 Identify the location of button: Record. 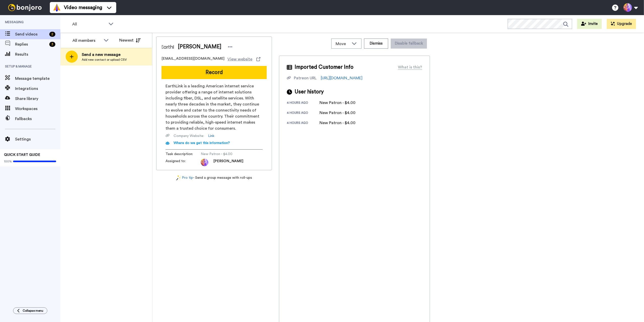
(214, 72).